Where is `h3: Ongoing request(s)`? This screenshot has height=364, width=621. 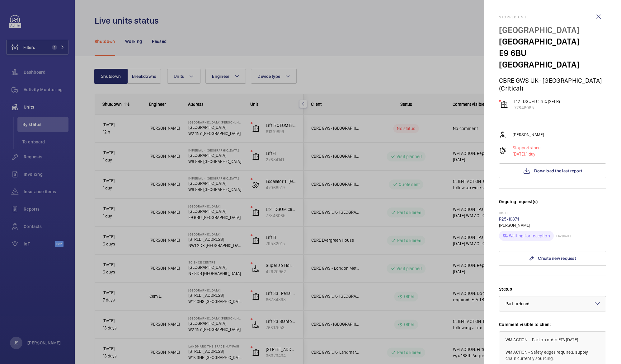
h3: Ongoing request(s) is located at coordinates (552, 205).